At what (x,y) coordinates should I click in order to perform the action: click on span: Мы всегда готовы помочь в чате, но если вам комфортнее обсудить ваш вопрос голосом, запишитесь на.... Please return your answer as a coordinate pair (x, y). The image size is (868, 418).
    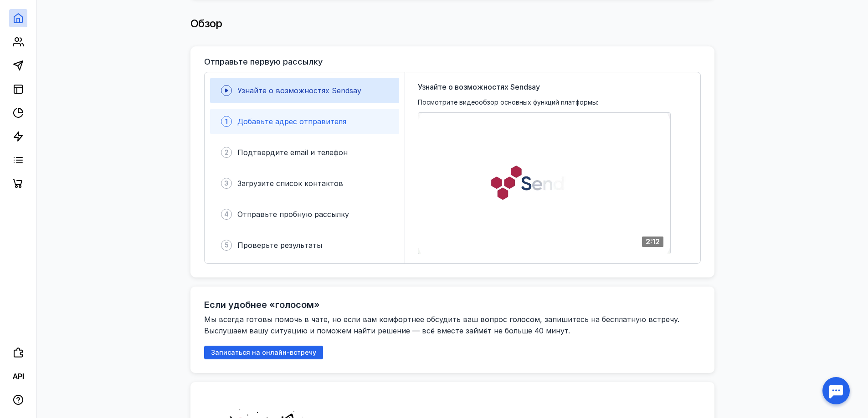
    Looking at the image, I should click on (443, 325).